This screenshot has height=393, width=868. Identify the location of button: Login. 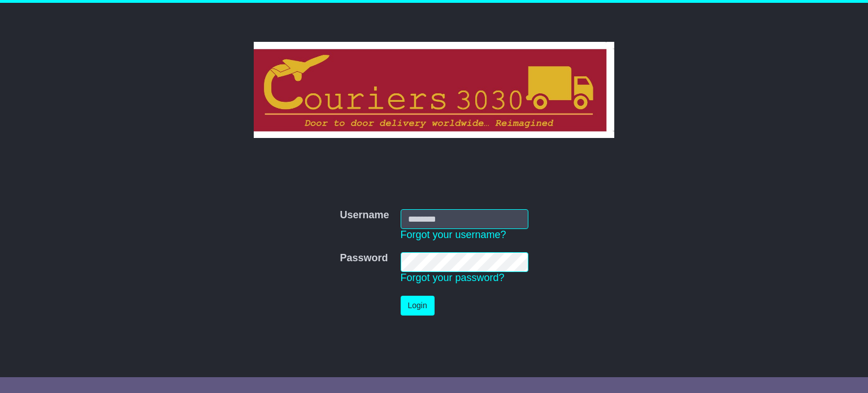
(418, 305).